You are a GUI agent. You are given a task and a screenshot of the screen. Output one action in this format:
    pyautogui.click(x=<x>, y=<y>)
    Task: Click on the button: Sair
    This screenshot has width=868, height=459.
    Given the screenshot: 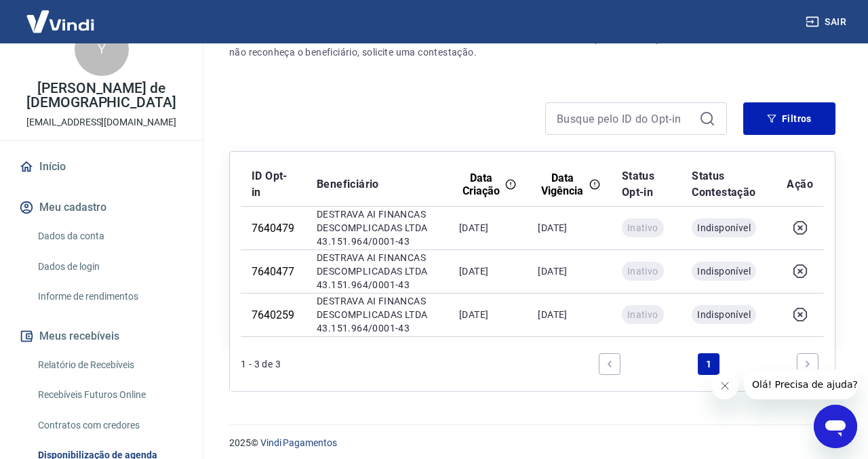 What is the action you would take?
    pyautogui.click(x=827, y=21)
    